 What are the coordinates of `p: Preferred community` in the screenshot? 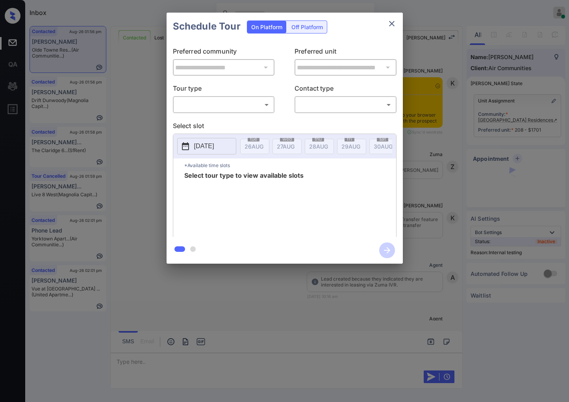 It's located at (224, 53).